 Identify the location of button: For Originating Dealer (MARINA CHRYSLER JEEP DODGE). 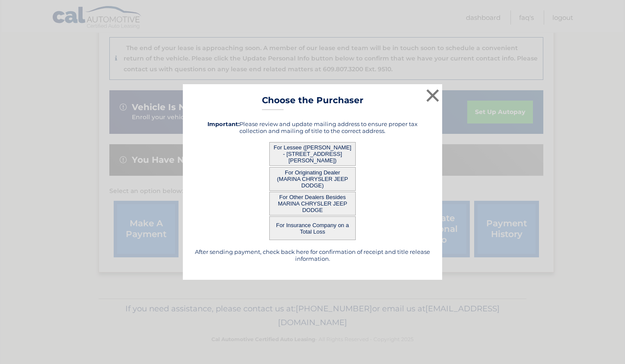
(312, 179).